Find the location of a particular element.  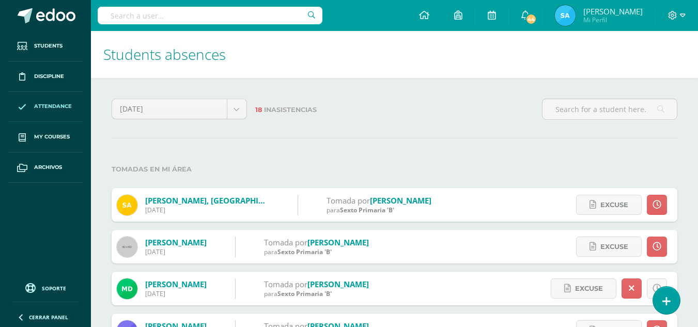

span: Students is located at coordinates (48, 46).